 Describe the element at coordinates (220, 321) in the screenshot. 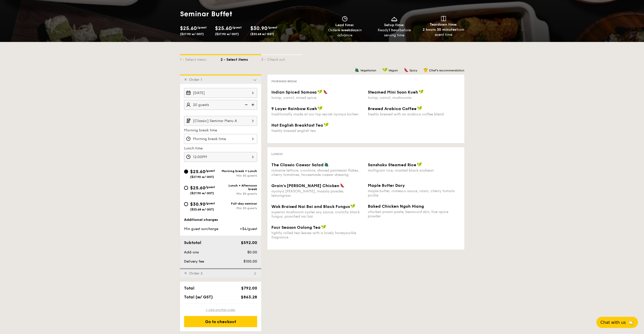

I see `div: Go to checkout` at that location.